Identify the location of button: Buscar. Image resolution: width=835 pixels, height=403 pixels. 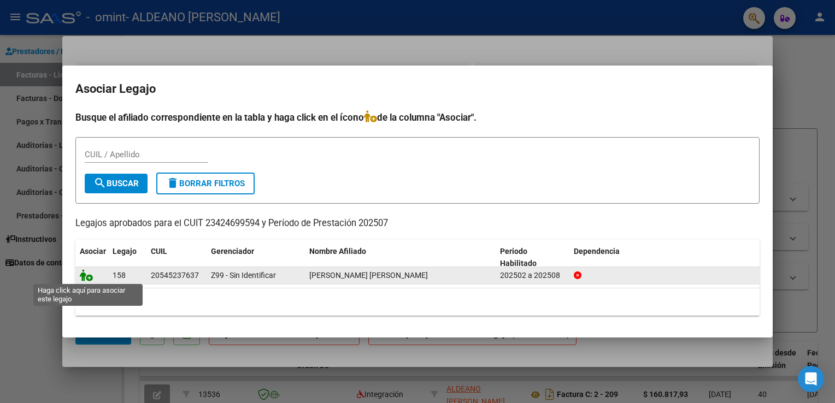
(116, 184).